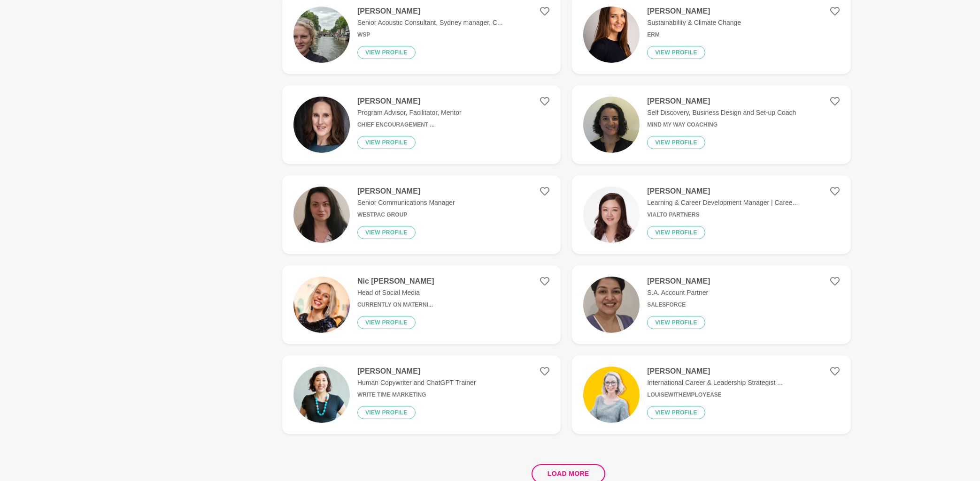 The image size is (980, 481). I want to click on p: S.A. Account Partner, so click(678, 293).